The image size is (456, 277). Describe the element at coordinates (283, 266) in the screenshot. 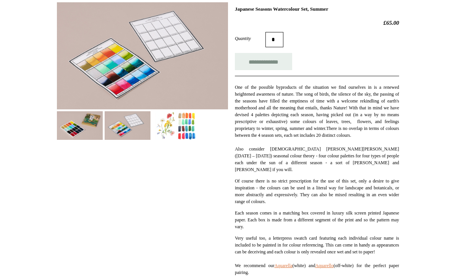

I see `a: Aquarella` at that location.